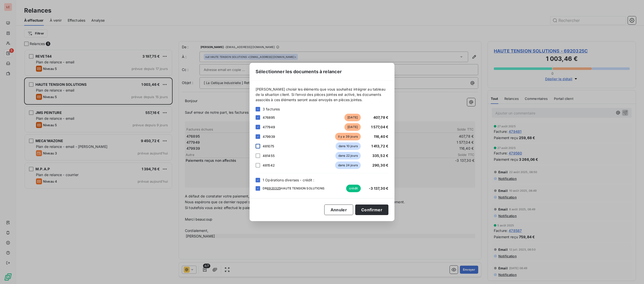 This screenshot has height=284, width=644. What do you see at coordinates (381, 136) in the screenshot?
I see `span: 116,40 €` at bounding box center [381, 136].